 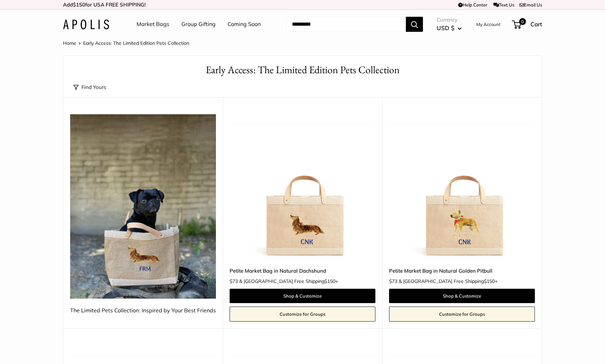 I want to click on button: USD $, so click(x=449, y=28).